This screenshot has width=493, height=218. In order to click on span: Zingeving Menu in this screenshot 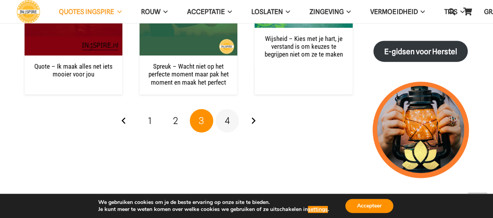, I will do `click(347, 12)`.